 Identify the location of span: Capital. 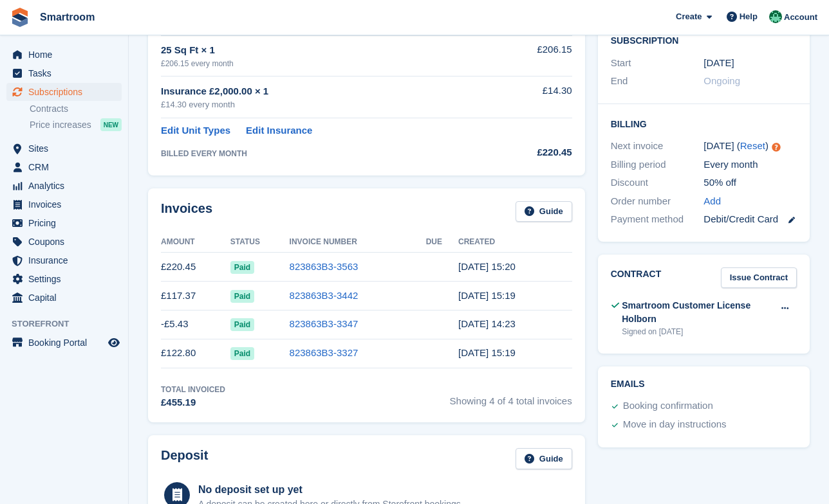
(67, 298).